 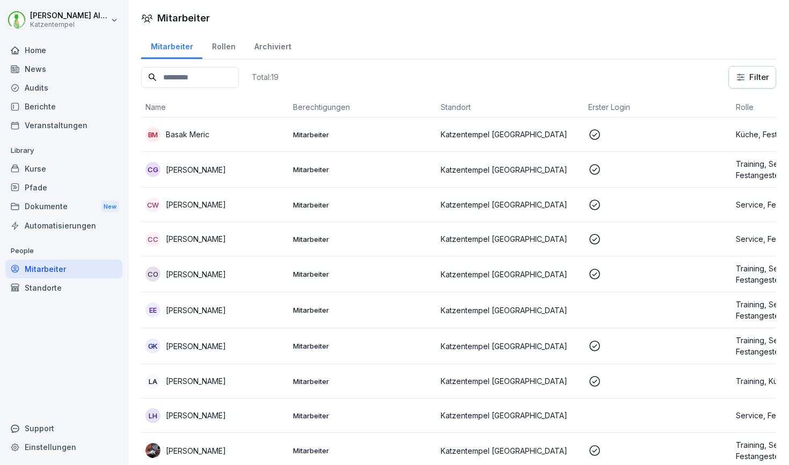 What do you see at coordinates (64, 87) in the screenshot?
I see `a: Audits` at bounding box center [64, 87].